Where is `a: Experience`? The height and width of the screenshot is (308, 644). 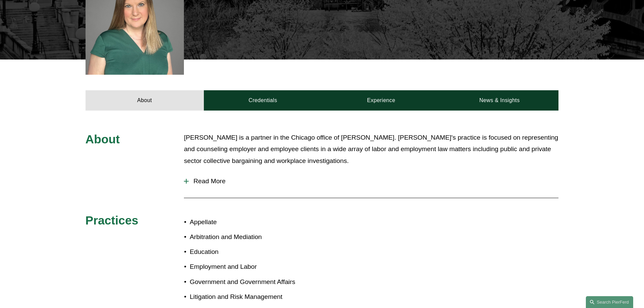 a: Experience is located at coordinates (382, 100).